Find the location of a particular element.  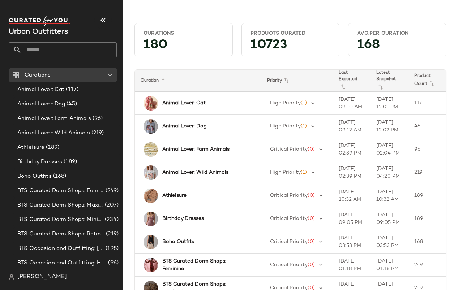

th: Latest Snapshot is located at coordinates (389, 81).